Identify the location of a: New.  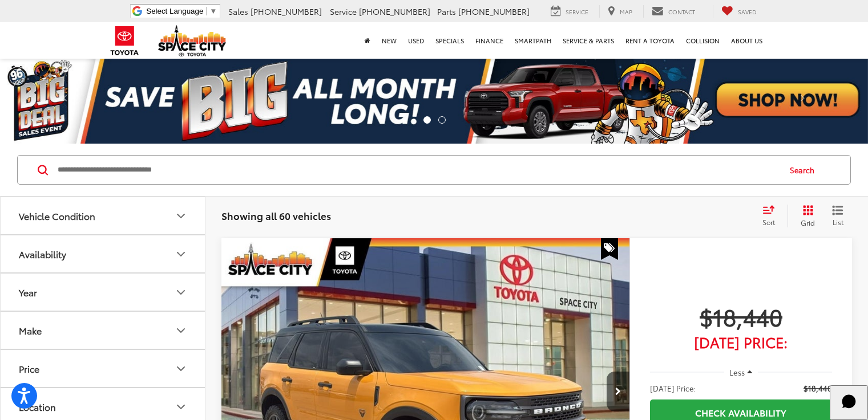
(389, 40).